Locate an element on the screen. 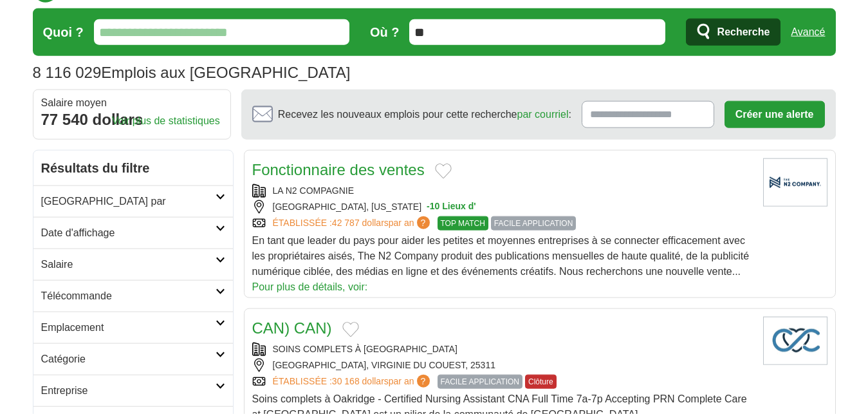  h2: Emplacement is located at coordinates (128, 328).